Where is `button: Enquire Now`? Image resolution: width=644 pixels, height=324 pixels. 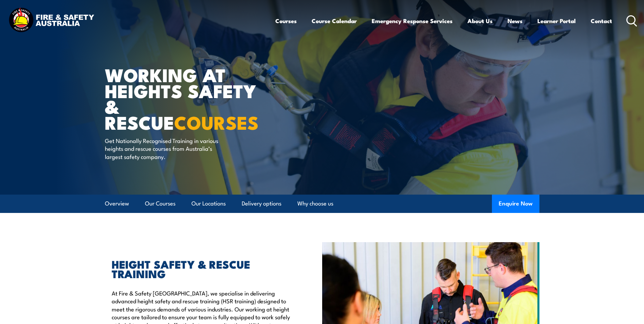
button: Enquire Now is located at coordinates (515, 204).